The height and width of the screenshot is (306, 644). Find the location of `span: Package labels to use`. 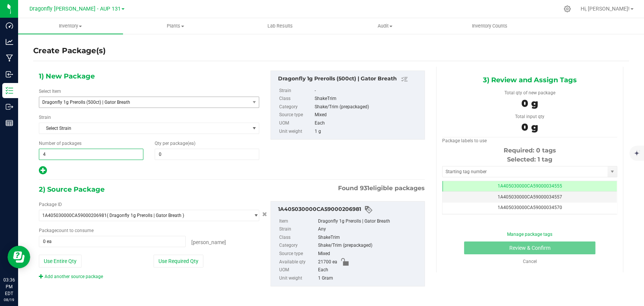

span: Package labels to use is located at coordinates (464, 141).